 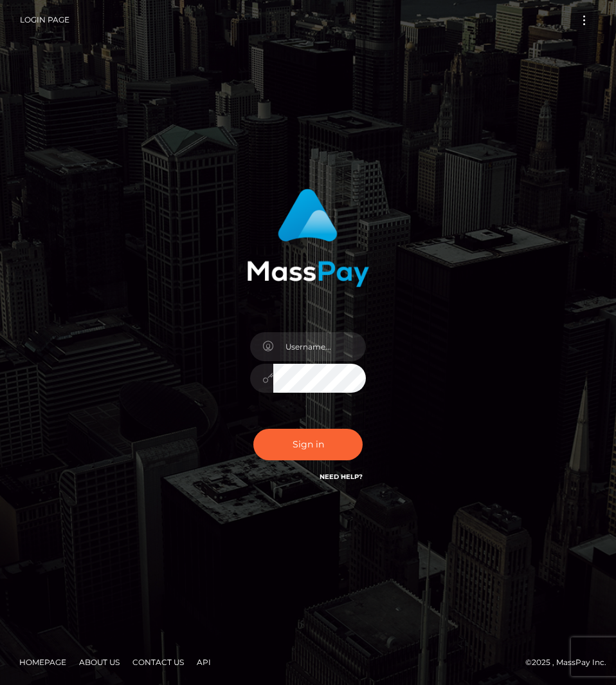 What do you see at coordinates (319, 347) in the screenshot?
I see `input: Username...` at bounding box center [319, 347].